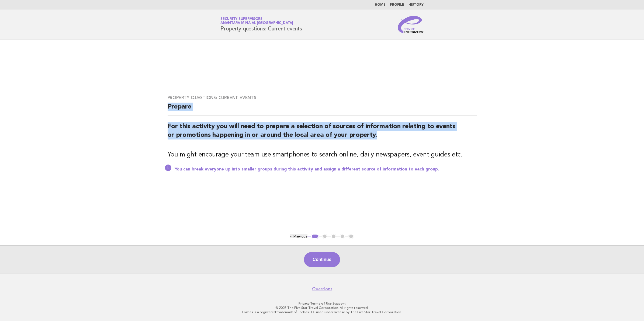 The height and width of the screenshot is (321, 644). Describe the element at coordinates (261, 25) in the screenshot. I see `h1: Property questions: Current events` at that location.